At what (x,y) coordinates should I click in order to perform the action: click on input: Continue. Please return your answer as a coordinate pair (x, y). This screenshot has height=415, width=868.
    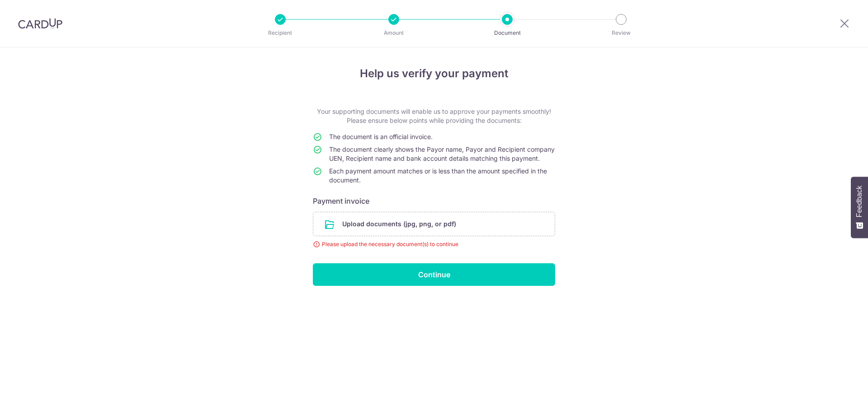
    Looking at the image, I should click on (434, 274).